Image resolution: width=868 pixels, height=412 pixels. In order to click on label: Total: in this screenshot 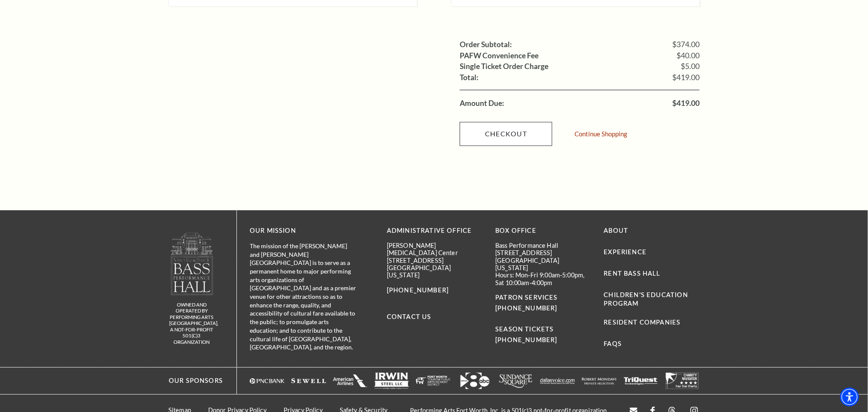, I will do `click(470, 78)`.